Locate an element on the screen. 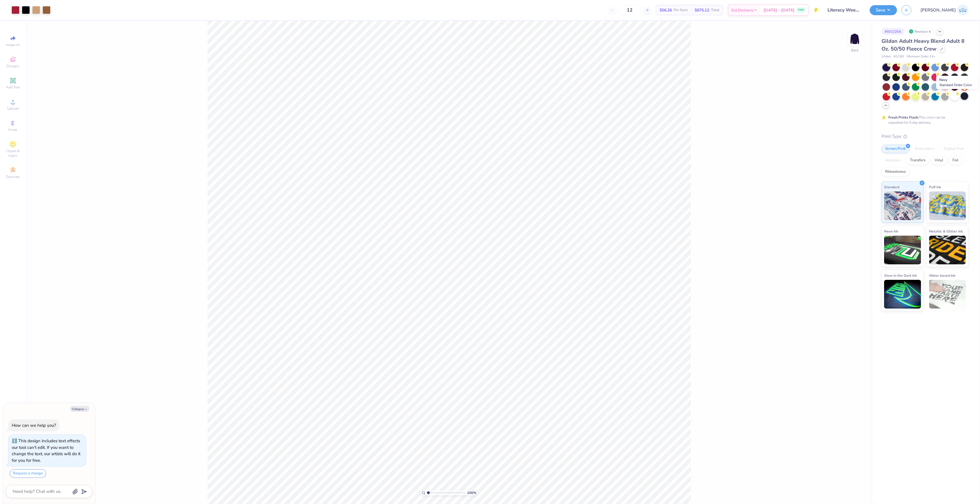  span: Upload is located at coordinates (13, 109).